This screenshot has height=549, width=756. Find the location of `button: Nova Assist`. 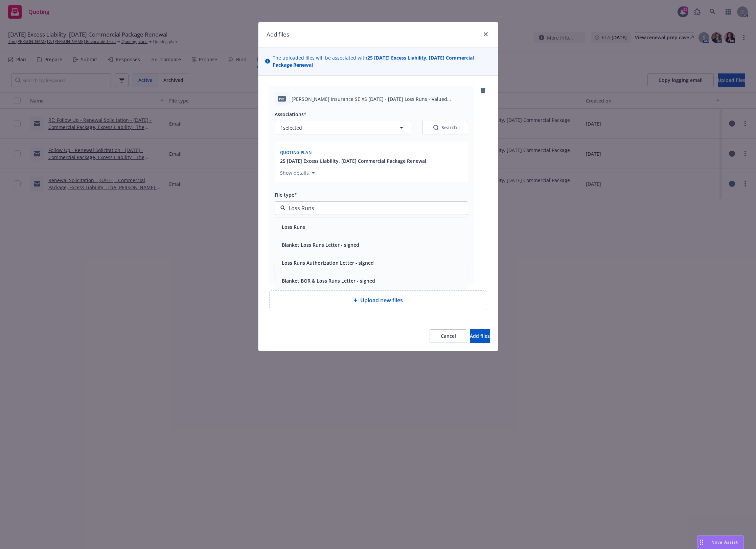

button: Nova Assist is located at coordinates (720, 542).